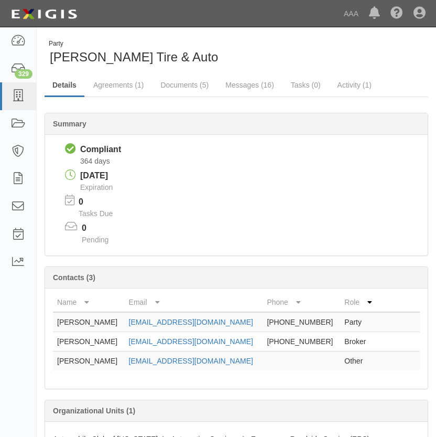  I want to click on th: Phone, so click(301, 302).